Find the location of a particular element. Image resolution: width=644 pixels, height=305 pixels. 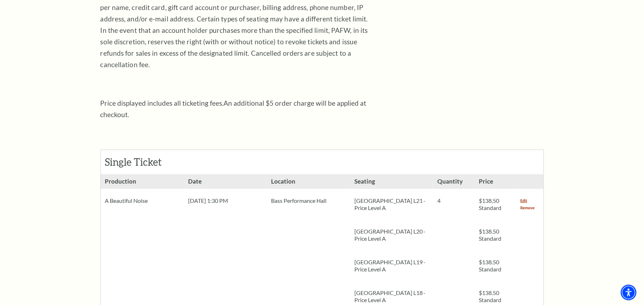

h3: Production is located at coordinates (142, 182).